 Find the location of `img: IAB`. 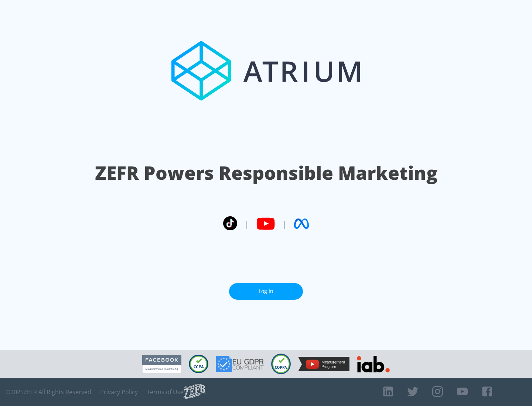

img: IAB is located at coordinates (373, 364).